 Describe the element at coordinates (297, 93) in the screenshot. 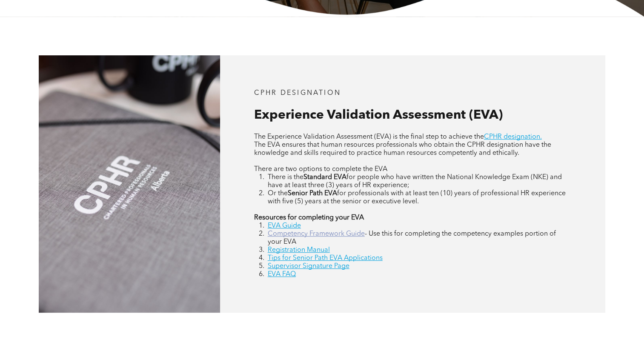

I see `span: CPHR DESIGNATION` at that location.